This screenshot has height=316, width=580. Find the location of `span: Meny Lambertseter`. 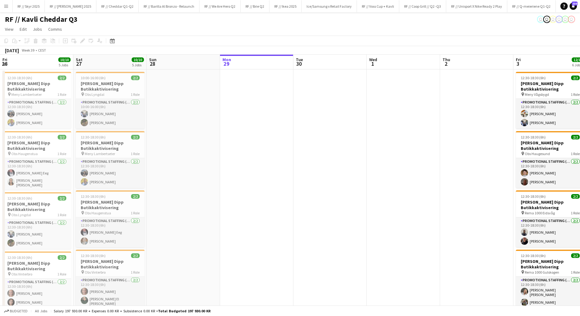

span: Meny Lambertseter is located at coordinates (100, 154).